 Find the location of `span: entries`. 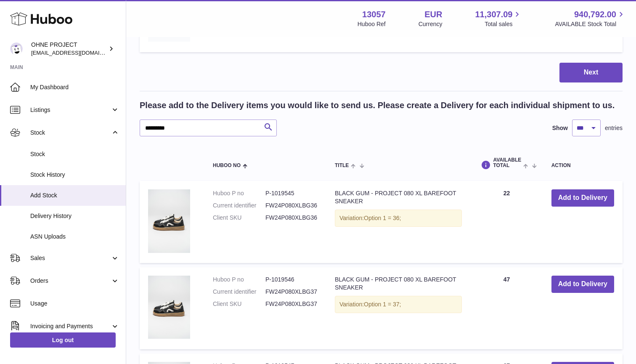

span: entries is located at coordinates (614, 128).